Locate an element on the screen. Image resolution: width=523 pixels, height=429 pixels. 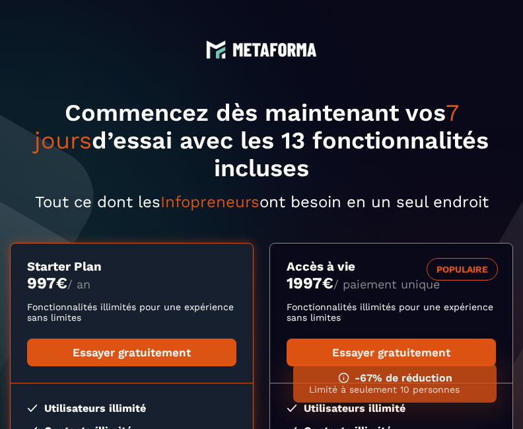
money: 997 is located at coordinates (47, 283).